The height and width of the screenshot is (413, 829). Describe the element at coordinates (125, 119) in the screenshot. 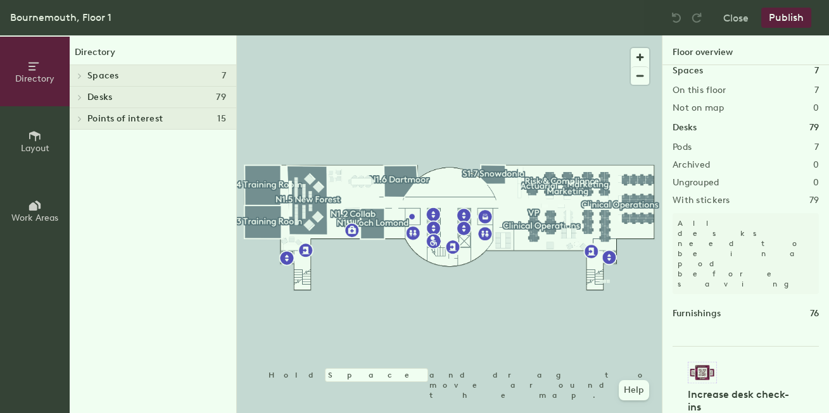

I see `span: Points of interest` at that location.